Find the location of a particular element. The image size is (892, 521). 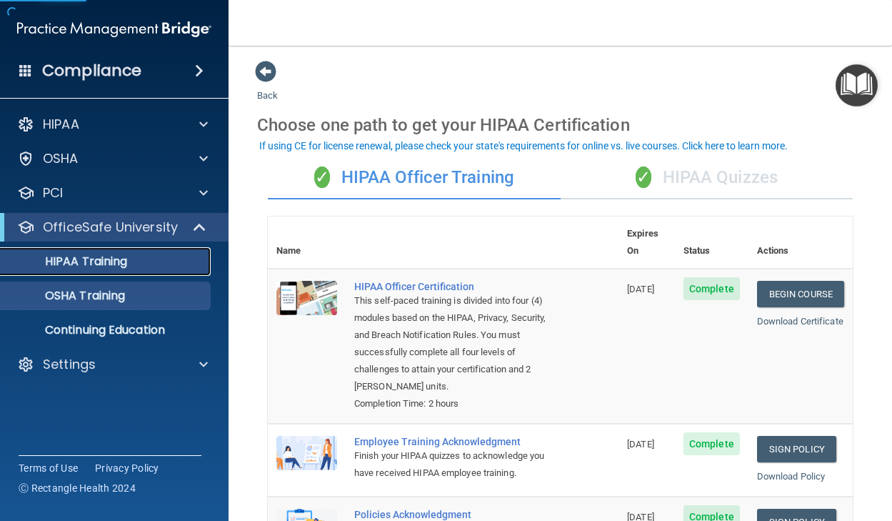

p: HIPAA is located at coordinates (61, 124).